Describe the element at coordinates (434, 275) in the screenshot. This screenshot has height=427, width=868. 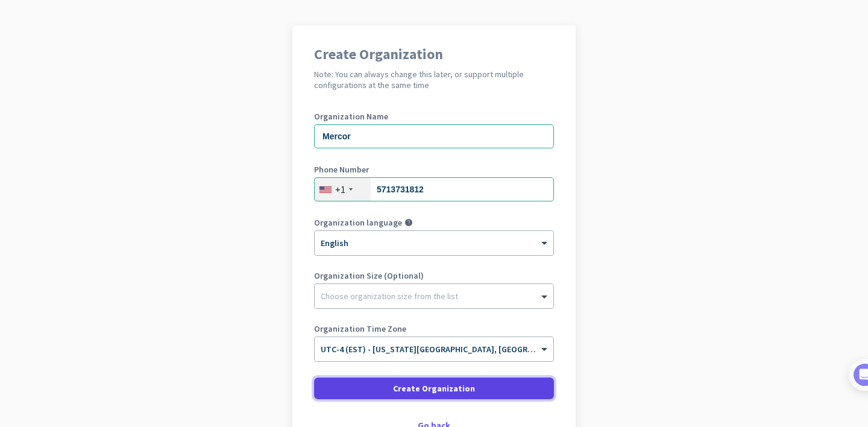
I see `label: Organization Size (Optional)` at that location.